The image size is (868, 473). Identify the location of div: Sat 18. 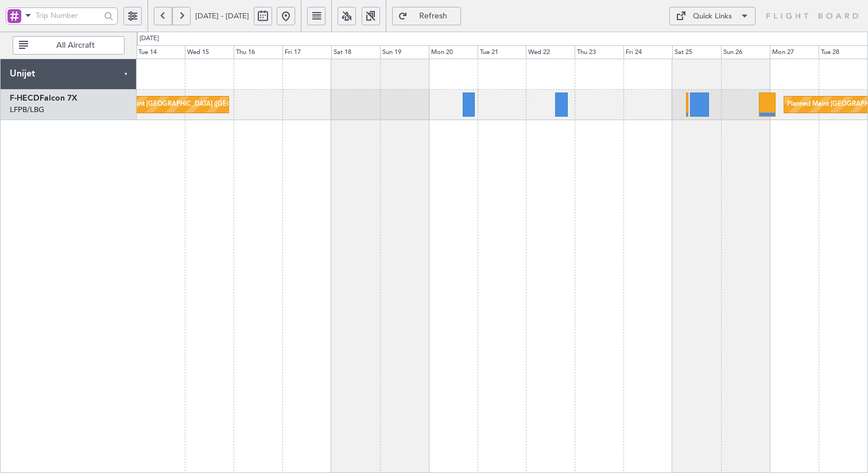
(356, 52).